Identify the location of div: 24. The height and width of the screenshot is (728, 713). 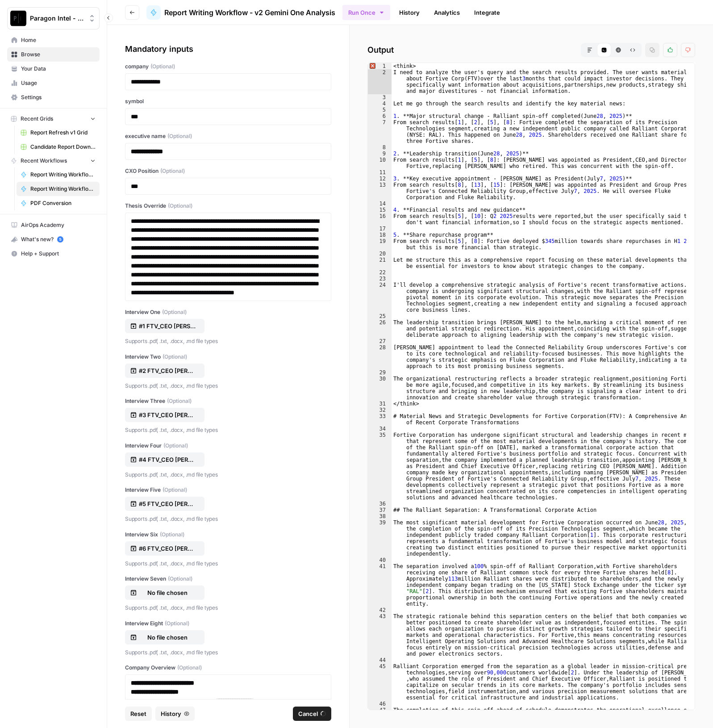
(379, 298).